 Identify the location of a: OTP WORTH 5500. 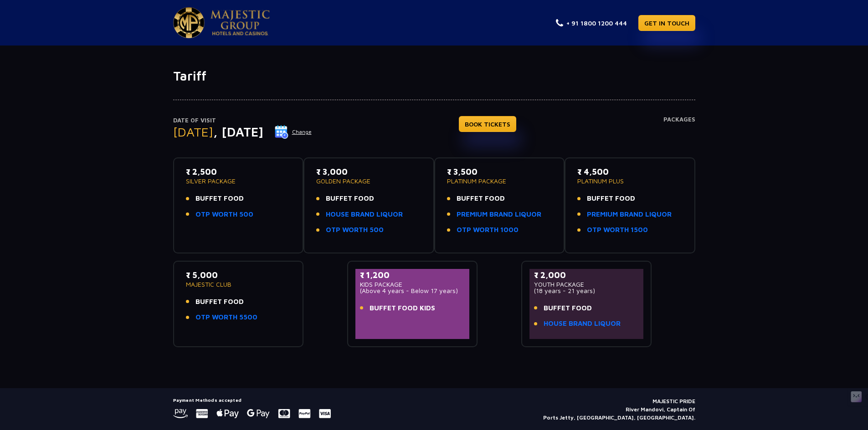
(226, 317).